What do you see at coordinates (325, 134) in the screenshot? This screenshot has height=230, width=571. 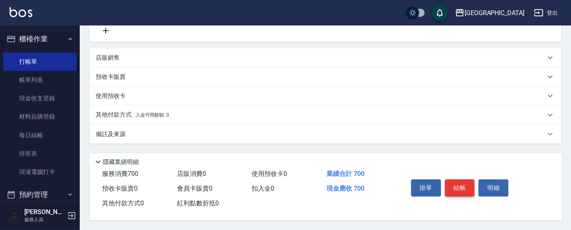 I see `div: 備註及來源` at bounding box center [325, 134].